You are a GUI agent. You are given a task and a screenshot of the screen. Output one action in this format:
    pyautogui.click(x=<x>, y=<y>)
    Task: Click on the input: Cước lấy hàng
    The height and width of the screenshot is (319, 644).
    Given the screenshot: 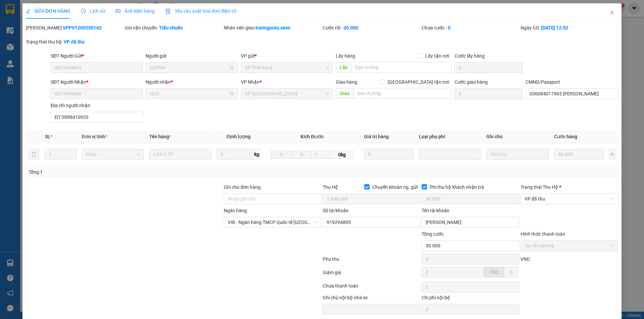 What is the action you would take?
    pyautogui.click(x=489, y=68)
    